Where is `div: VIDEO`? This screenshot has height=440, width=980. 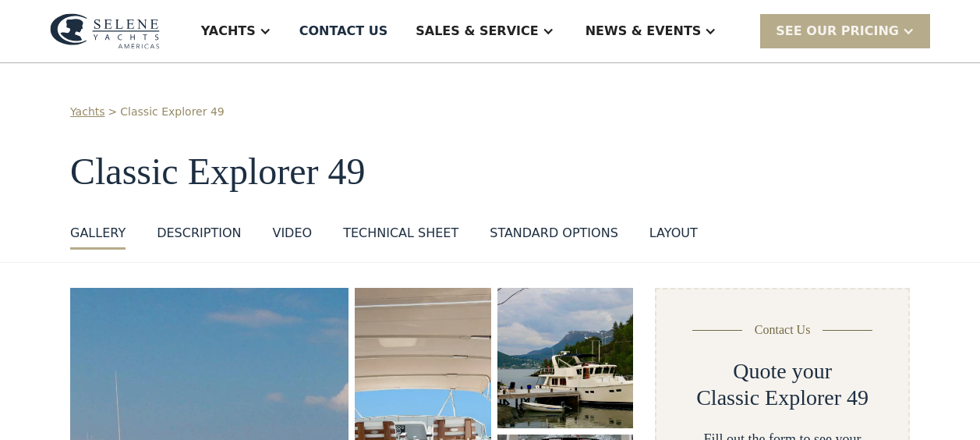
div: VIDEO is located at coordinates (291, 233).